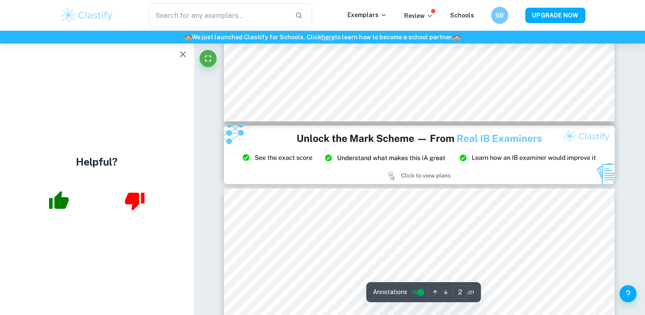 This screenshot has height=315, width=645. Describe the element at coordinates (471, 292) in the screenshot. I see `span: / 21` at that location.